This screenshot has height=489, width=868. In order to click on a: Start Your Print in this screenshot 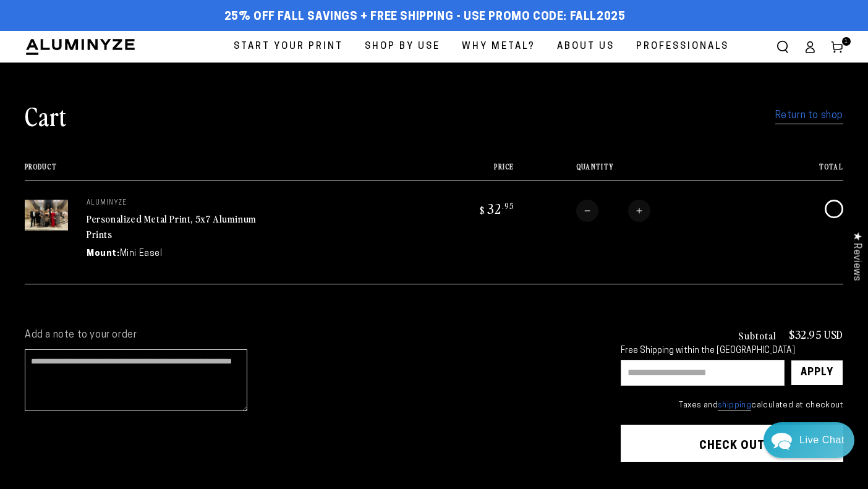, I will do `click(288, 46)`.